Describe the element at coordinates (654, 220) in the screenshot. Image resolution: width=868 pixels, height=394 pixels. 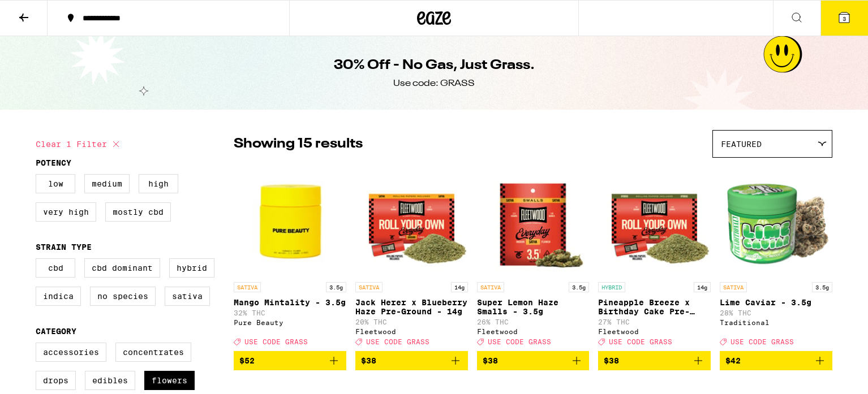
I see `img: Fleetwood - Pineapple Breeze x Birthday Cake Pre-Ground - 14g` at that location.